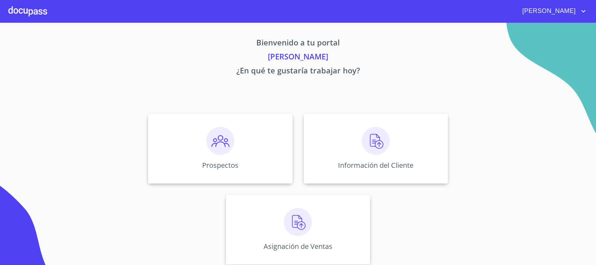 This screenshot has height=265, width=596. I want to click on p: Asignación de Ventas, so click(298, 246).